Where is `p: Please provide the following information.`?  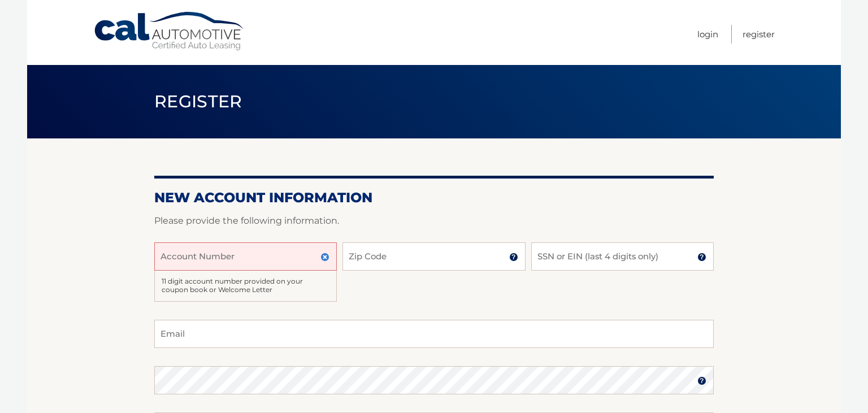 p: Please provide the following information. is located at coordinates (434, 221).